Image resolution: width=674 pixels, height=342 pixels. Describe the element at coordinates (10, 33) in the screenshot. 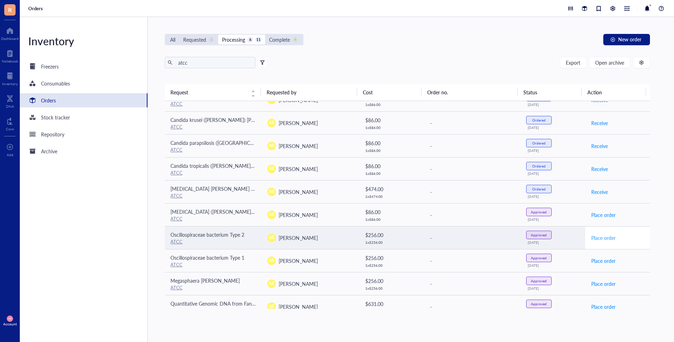

I see `a: Dashboard` at that location.